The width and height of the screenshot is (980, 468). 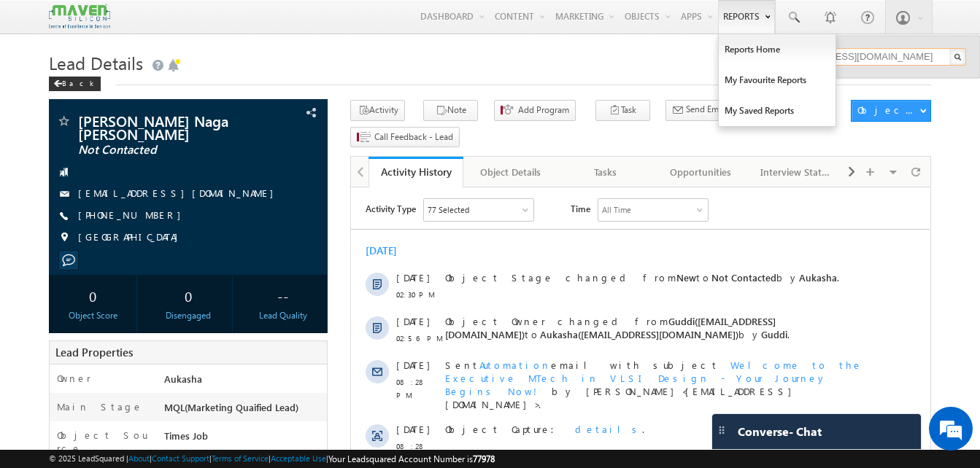 I want to click on span: Activity Type, so click(x=39, y=22).